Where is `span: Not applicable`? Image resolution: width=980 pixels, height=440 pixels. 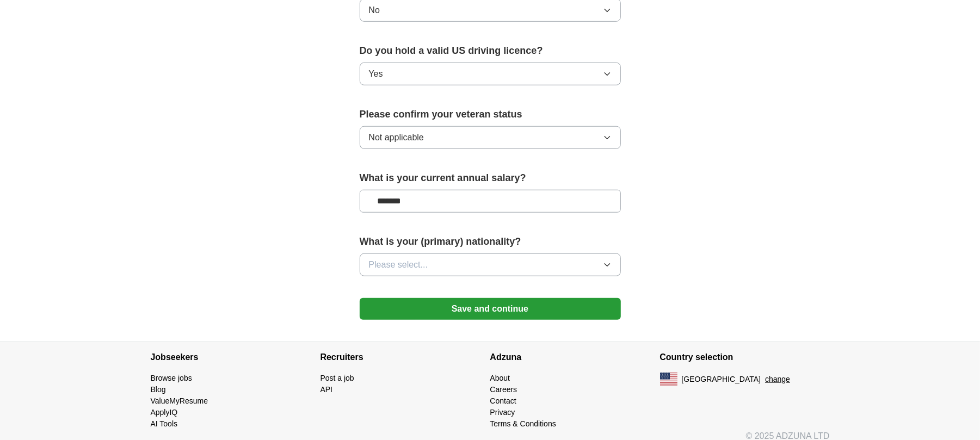 span: Not applicable is located at coordinates (396, 138).